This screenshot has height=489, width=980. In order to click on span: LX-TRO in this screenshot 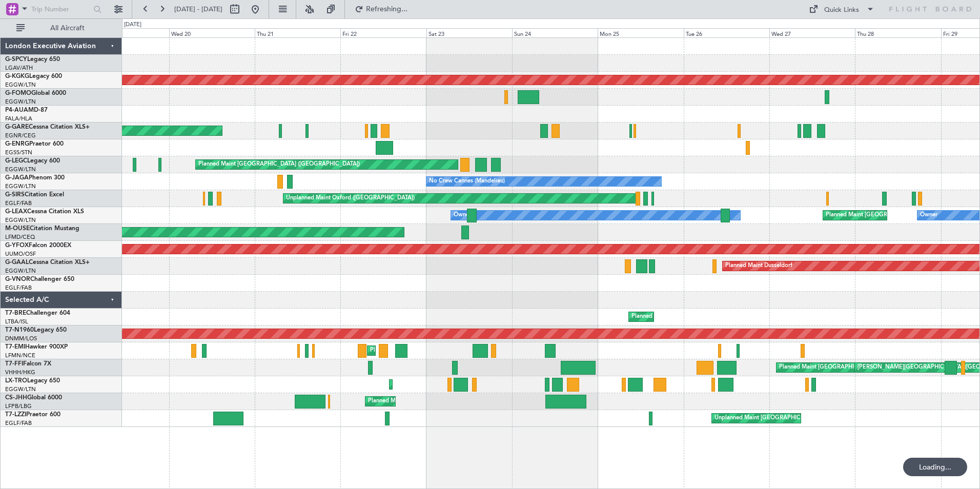, I will do `click(16, 381)`.